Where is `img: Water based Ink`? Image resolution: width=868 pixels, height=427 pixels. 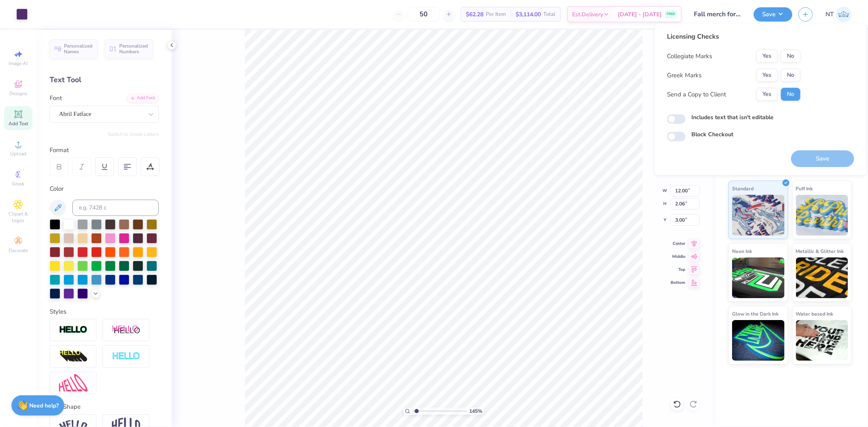
img: Water based Ink is located at coordinates (822, 341).